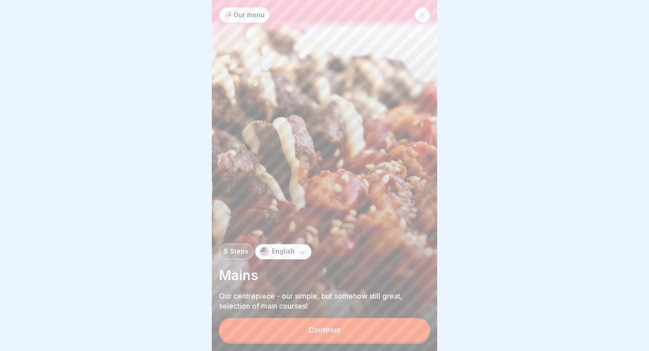 The height and width of the screenshot is (351, 649). What do you see at coordinates (325, 275) in the screenshot?
I see `p: Mains` at bounding box center [325, 275].